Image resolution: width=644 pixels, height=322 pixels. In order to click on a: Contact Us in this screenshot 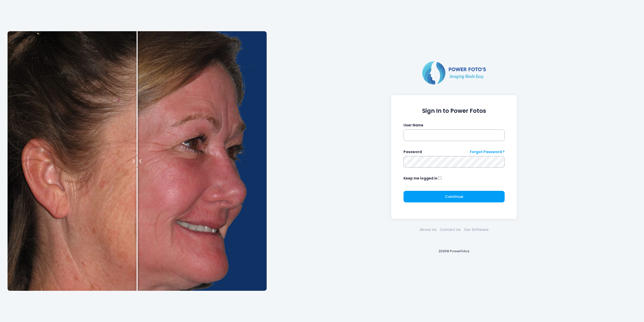, I will do `click(450, 229)`.